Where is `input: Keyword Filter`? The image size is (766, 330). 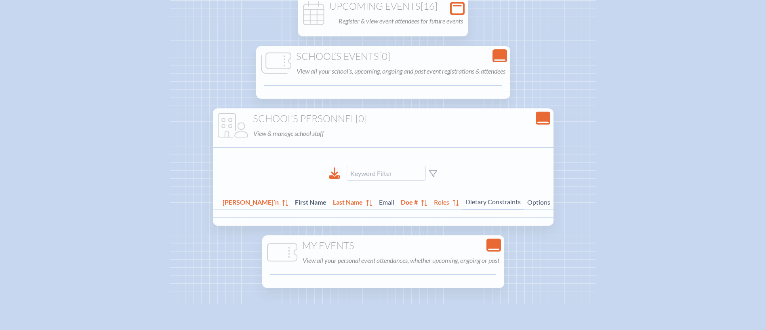 input: Keyword Filter is located at coordinates (386, 173).